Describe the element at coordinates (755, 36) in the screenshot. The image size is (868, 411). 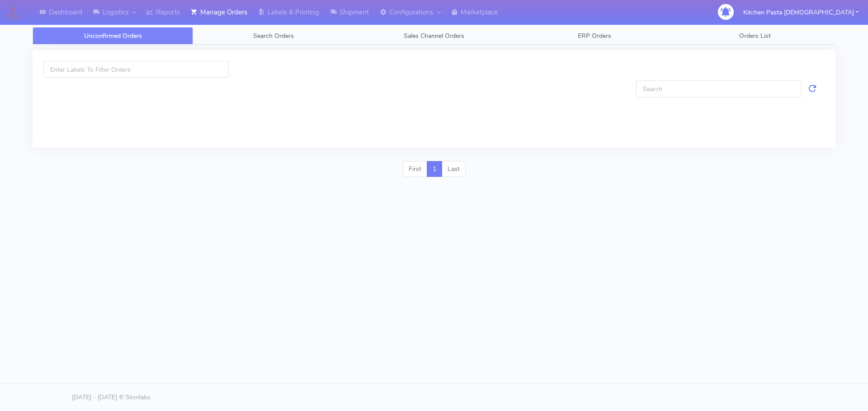
I see `span: Orders List` at that location.